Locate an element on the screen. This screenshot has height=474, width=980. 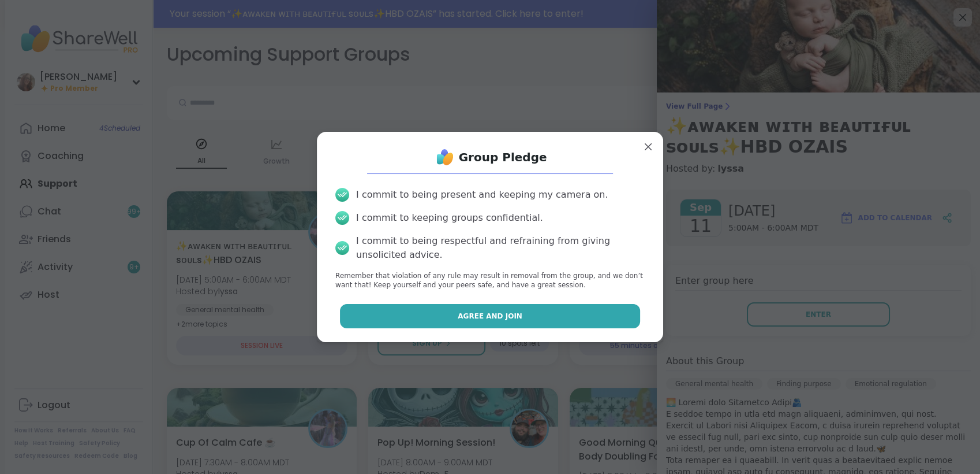
div: I commit to being present and keeping my camera on. is located at coordinates (482, 195).